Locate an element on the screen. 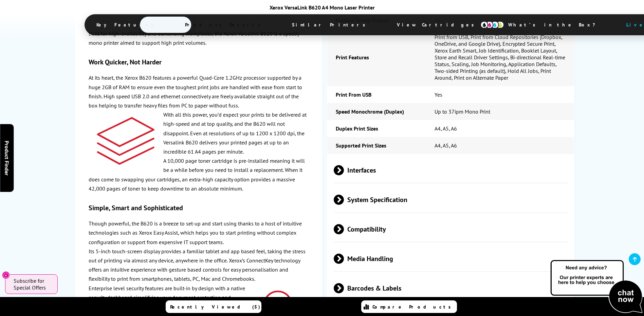 The image size is (644, 316). span: System Specification is located at coordinates (451, 199).